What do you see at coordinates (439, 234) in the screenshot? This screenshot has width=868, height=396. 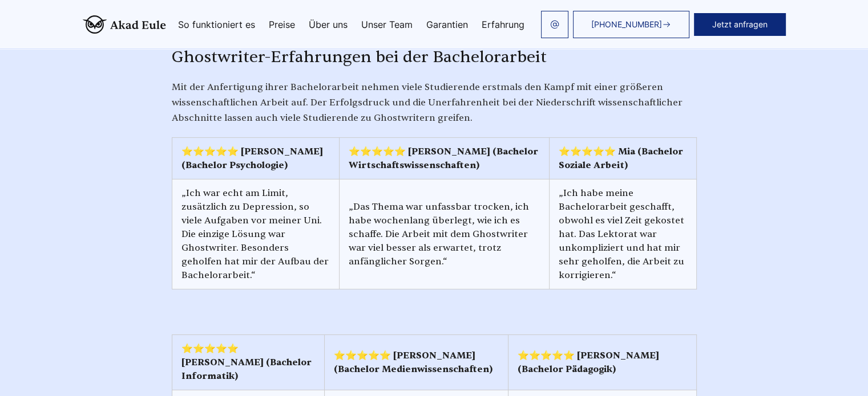 I see `span: „Das Thema war unfassbar trocken, ich habe wochenlang überlegt, wie ich es schaffe. Die Arbeit mi...` at bounding box center [439, 234].